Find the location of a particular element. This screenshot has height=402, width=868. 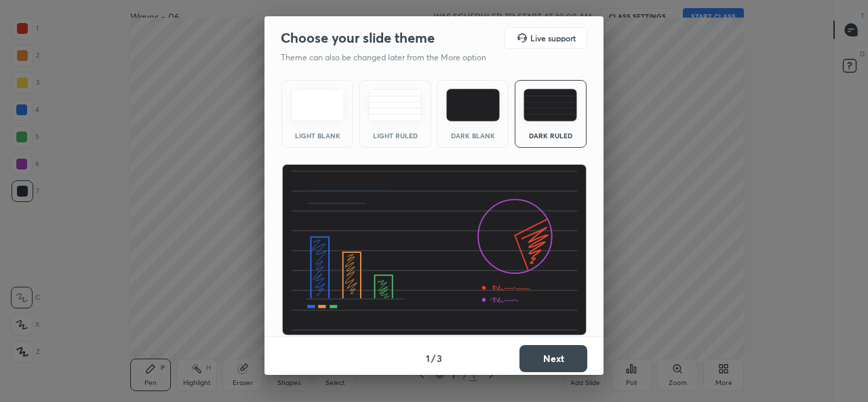

button: Next is located at coordinates (553, 358).